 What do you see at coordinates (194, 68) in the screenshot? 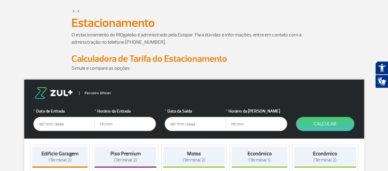
I see `p: Simule e compare as opções.` at bounding box center [194, 68].